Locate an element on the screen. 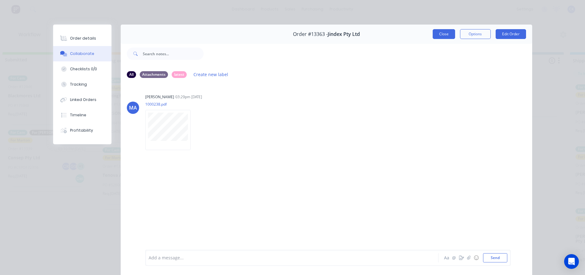 This screenshot has height=275, width=585. div: Checklists 0/0 is located at coordinates (84, 69).